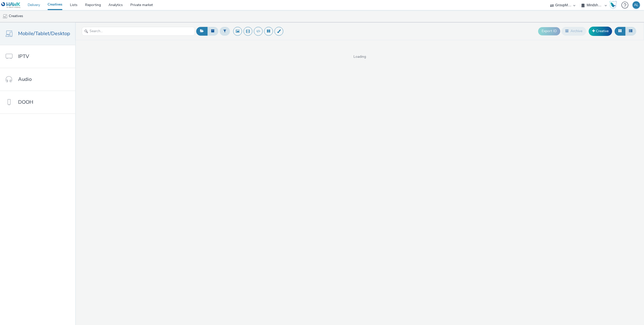  I want to click on button: Grid, so click(620, 31).